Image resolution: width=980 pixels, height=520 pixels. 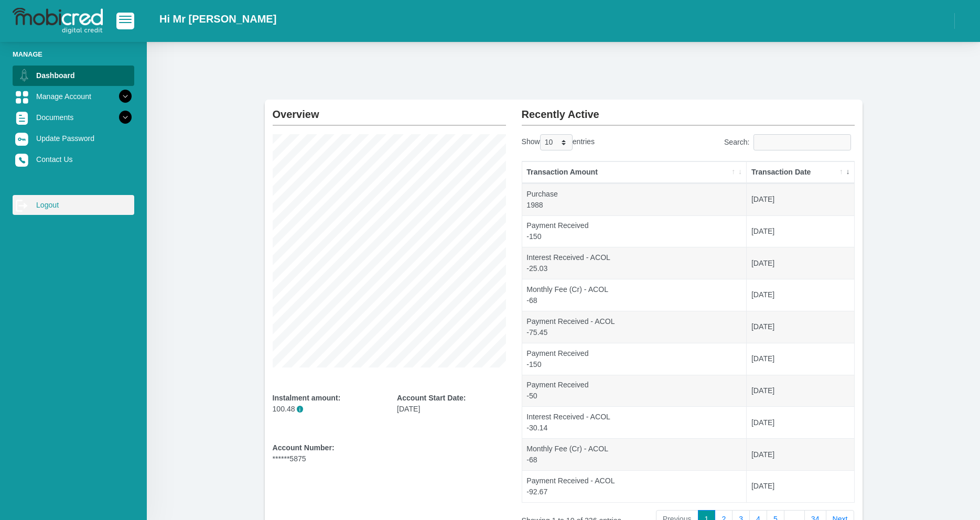 I want to click on td: Interest Received - ACOL -30.14, so click(x=634, y=422).